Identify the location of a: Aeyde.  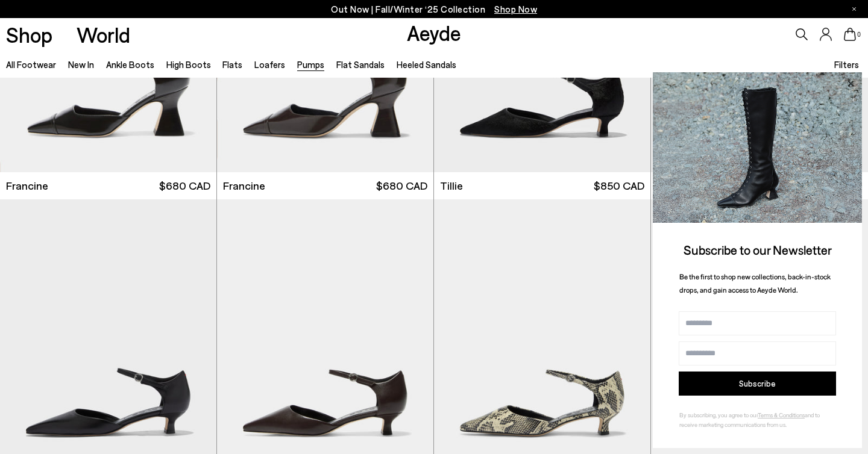
(434, 33).